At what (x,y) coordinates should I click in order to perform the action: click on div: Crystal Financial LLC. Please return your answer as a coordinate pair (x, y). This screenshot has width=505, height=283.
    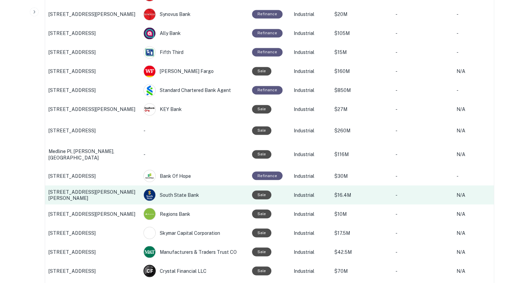
    Looking at the image, I should click on (194, 271).